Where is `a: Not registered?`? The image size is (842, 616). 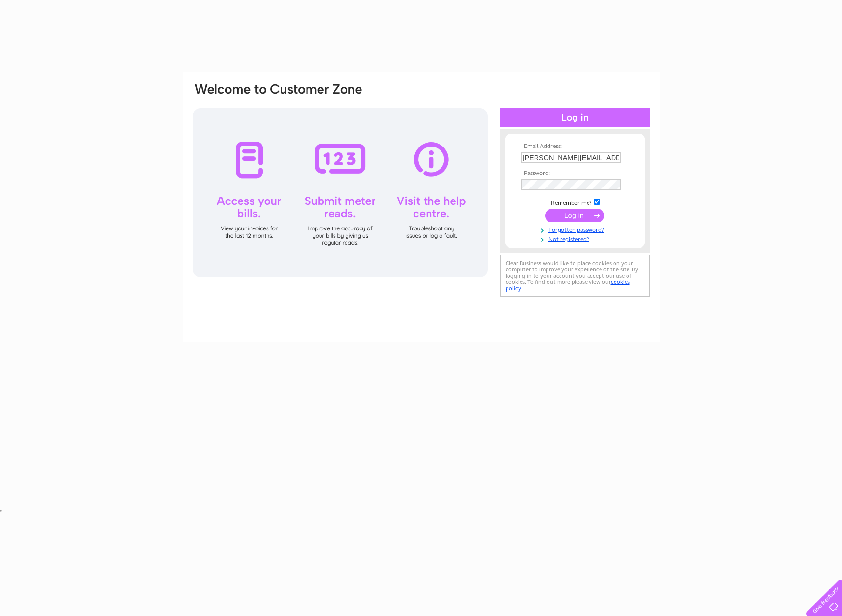 a: Not registered? is located at coordinates (576, 238).